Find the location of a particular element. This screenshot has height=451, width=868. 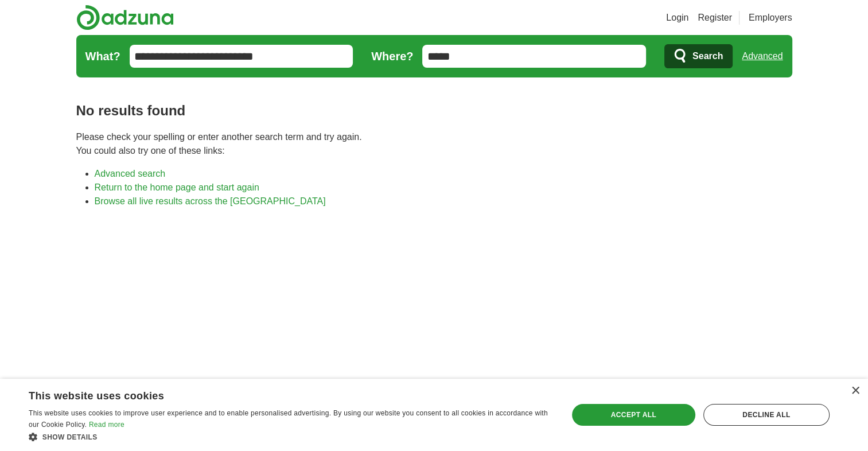

label: What? is located at coordinates (103, 56).